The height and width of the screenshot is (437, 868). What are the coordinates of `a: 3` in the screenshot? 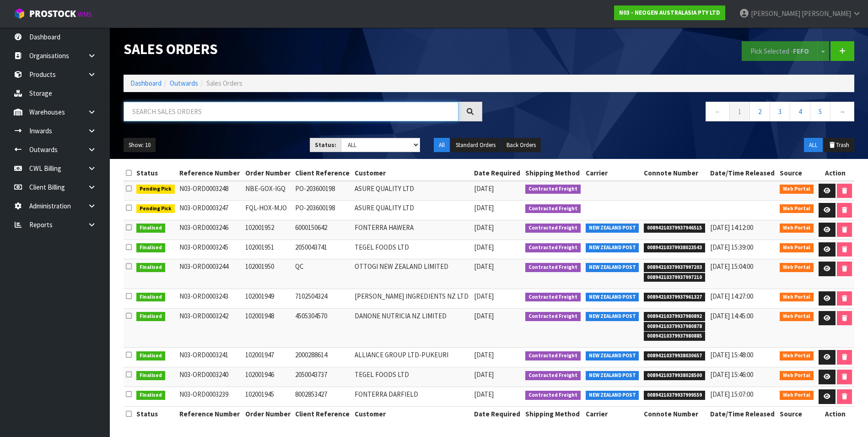 It's located at (780, 111).